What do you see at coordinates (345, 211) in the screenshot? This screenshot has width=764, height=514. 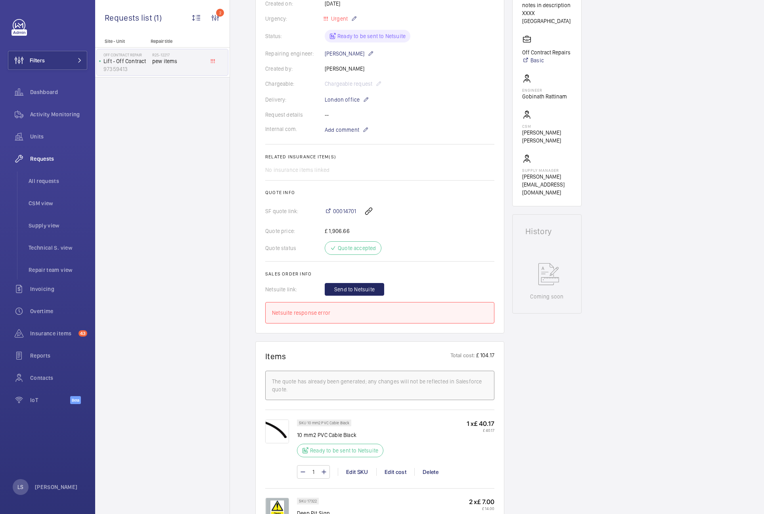 I see `span: 00014701` at bounding box center [345, 211].